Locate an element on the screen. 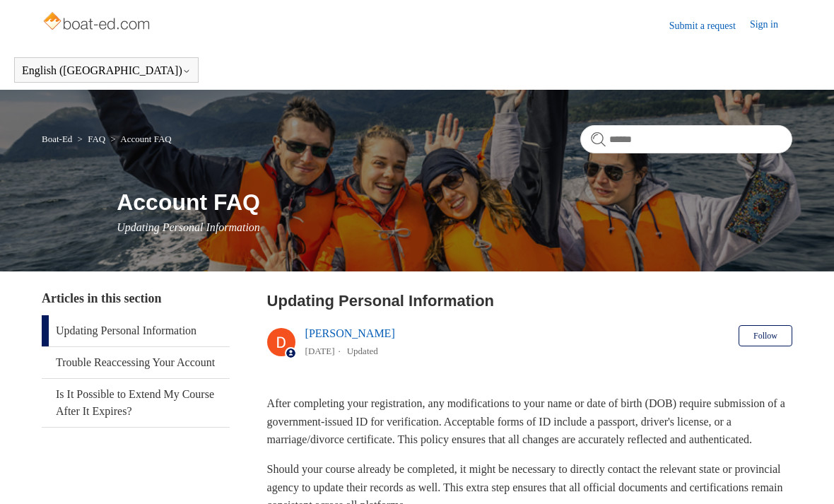 The image size is (834, 504). a: Is It Possible to Extend My Course After It Expires? is located at coordinates (135, 403).